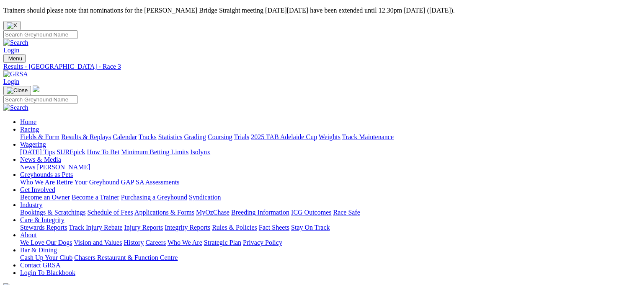  What do you see at coordinates (200, 152) in the screenshot?
I see `a: Isolynx` at bounding box center [200, 152].